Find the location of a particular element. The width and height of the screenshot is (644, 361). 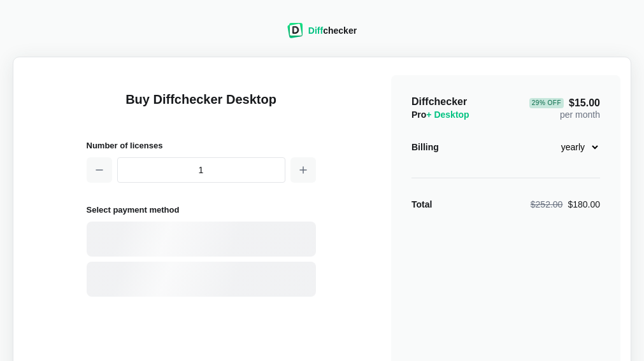

span: Pro is located at coordinates (440, 115).